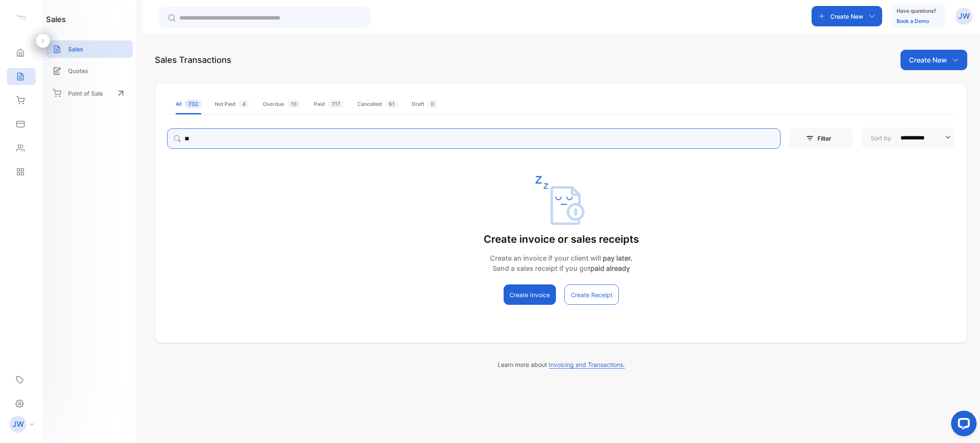 The image size is (980, 443). What do you see at coordinates (561, 258) in the screenshot?
I see `p: Create an invoice if your client will` at bounding box center [561, 258].